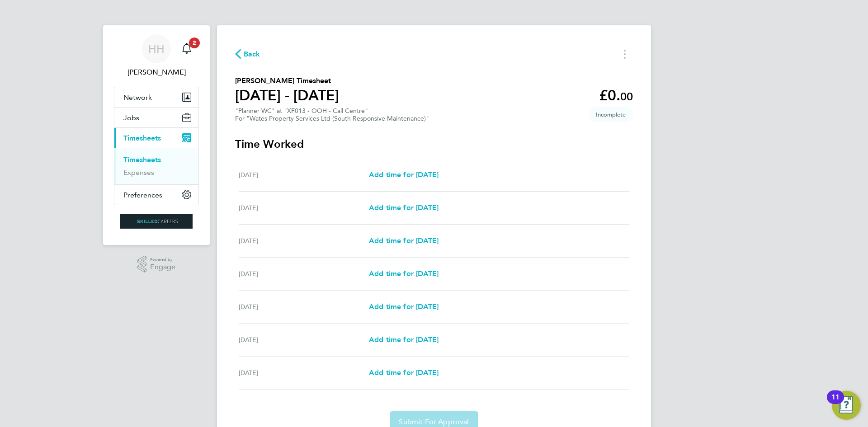  What do you see at coordinates (248, 54) in the screenshot?
I see `button: Back` at bounding box center [248, 54].